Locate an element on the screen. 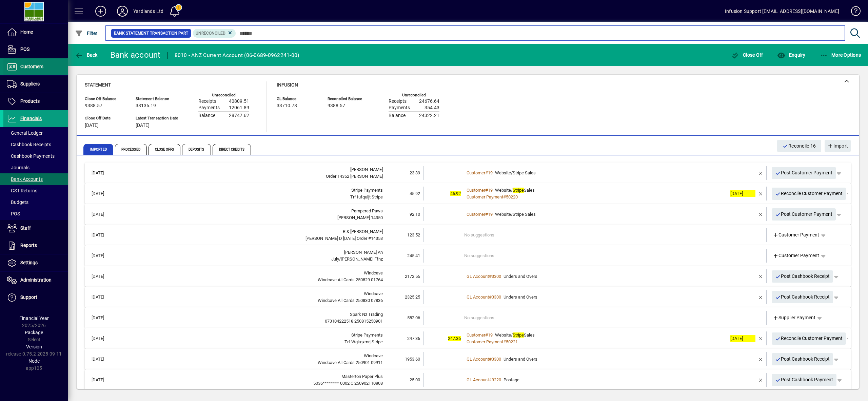  span: Cashbook Payments is located at coordinates (30, 156).